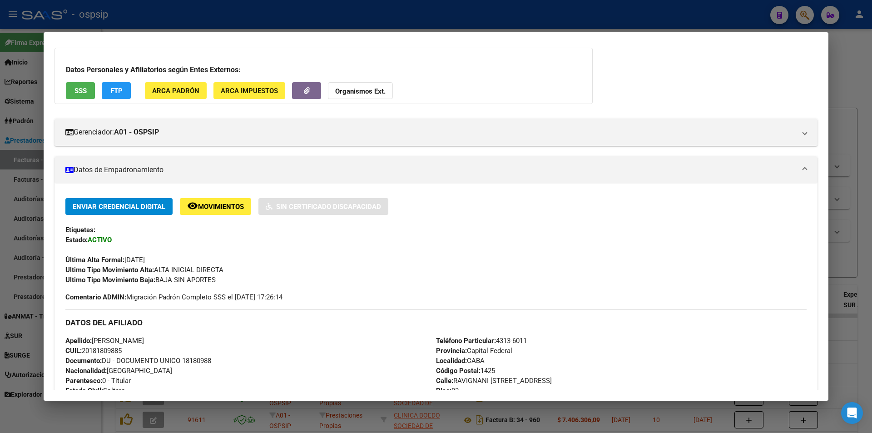 This screenshot has height=433, width=872. What do you see at coordinates (74, 351) in the screenshot?
I see `strong: CUIL:` at bounding box center [74, 351].